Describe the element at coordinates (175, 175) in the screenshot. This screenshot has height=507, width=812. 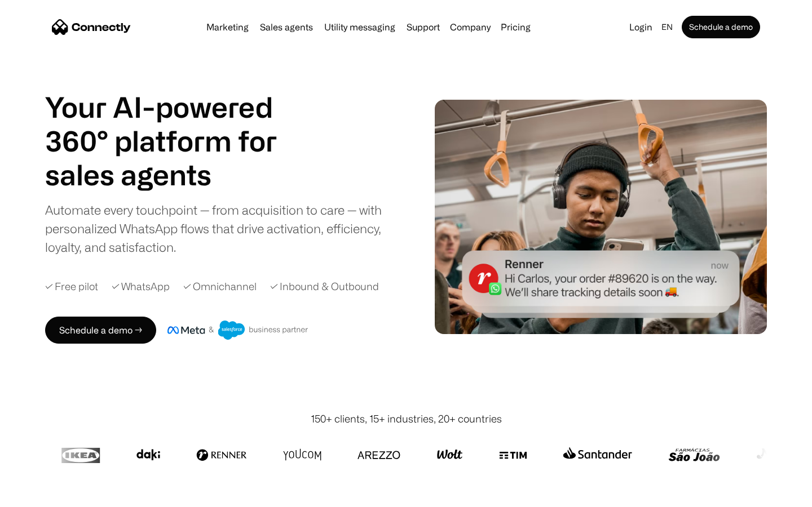
I see `h1: sales agents` at that location.